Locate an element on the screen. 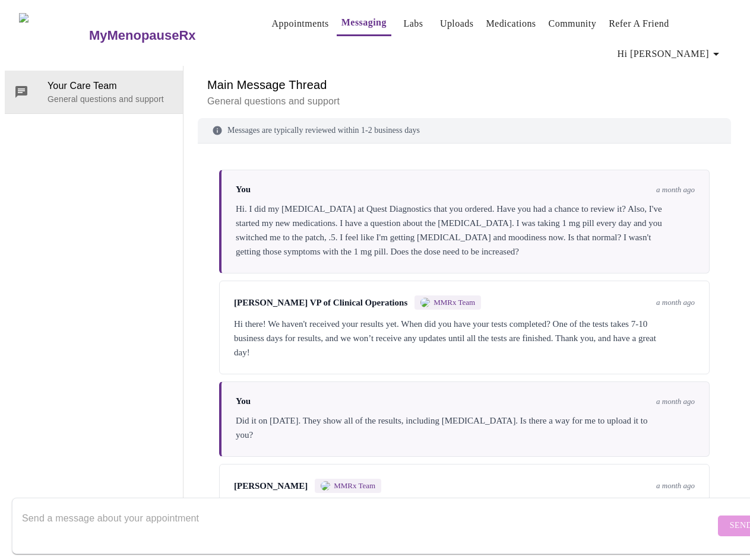  h3: MyMenopauseRx is located at coordinates (142, 36).